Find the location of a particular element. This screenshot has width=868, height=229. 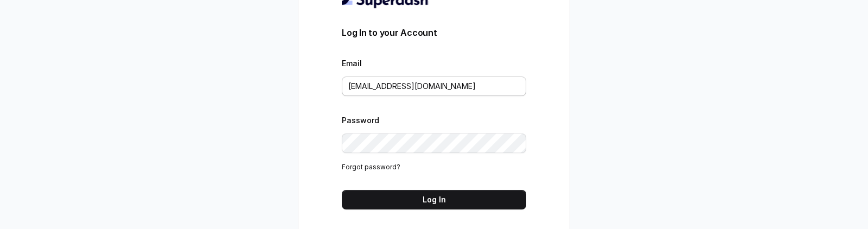

a: Forgot password? is located at coordinates (371, 167).